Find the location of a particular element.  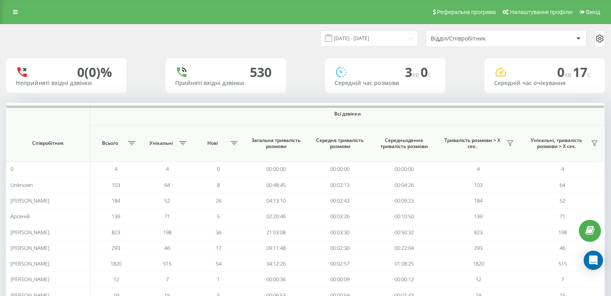

div: 0 (0)% is located at coordinates (94, 72).